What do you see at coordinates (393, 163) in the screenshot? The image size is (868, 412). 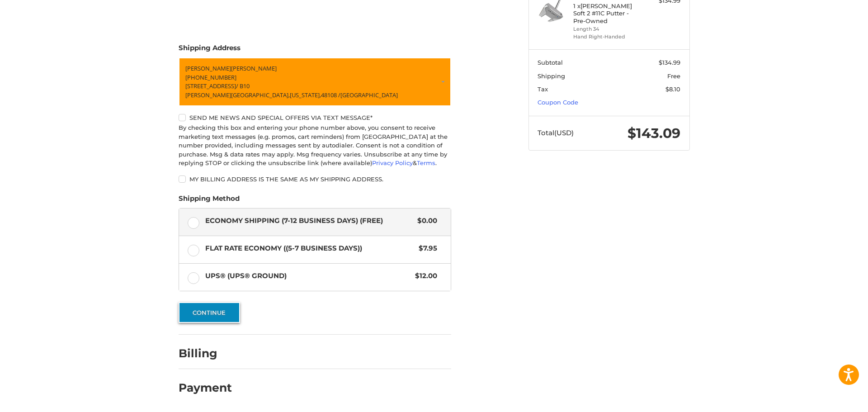 I see `a: Privacy Policy` at bounding box center [393, 163].